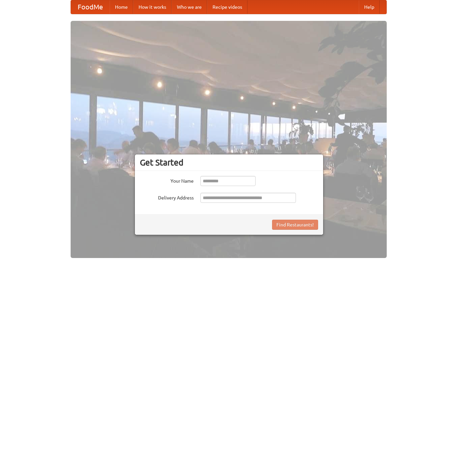  Describe the element at coordinates (369, 7) in the screenshot. I see `a: Help` at that location.